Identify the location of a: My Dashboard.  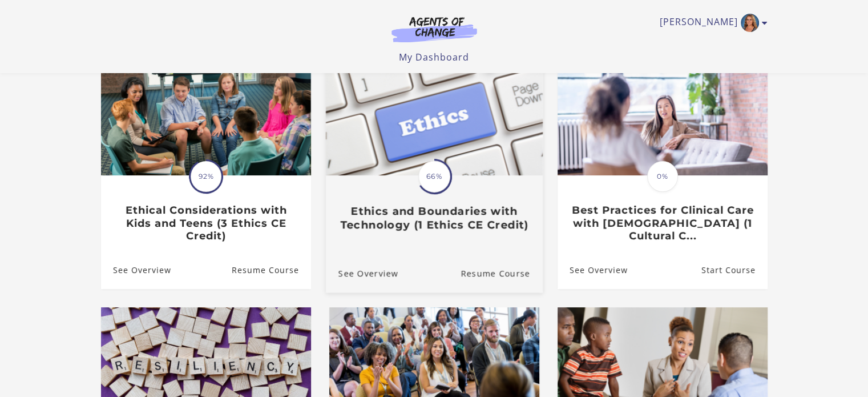
(434, 57).